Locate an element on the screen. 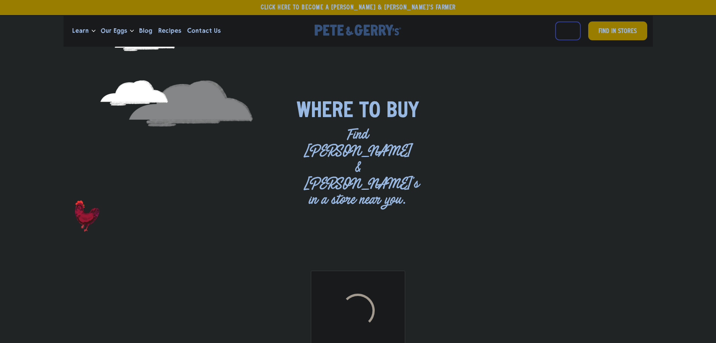 This screenshot has width=716, height=343. span: Learn is located at coordinates (80, 30).